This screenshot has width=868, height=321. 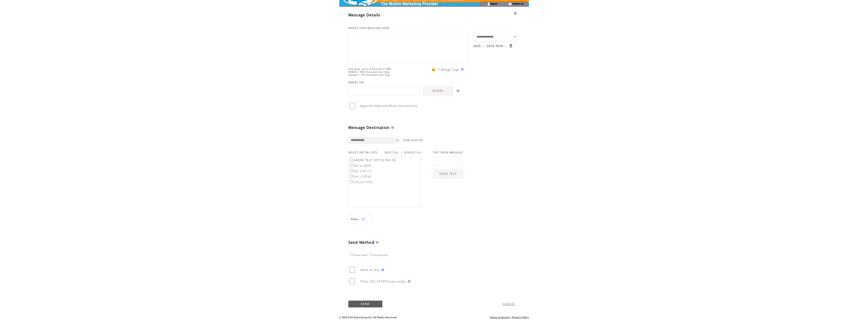 I want to click on a: SEND, so click(x=365, y=304).